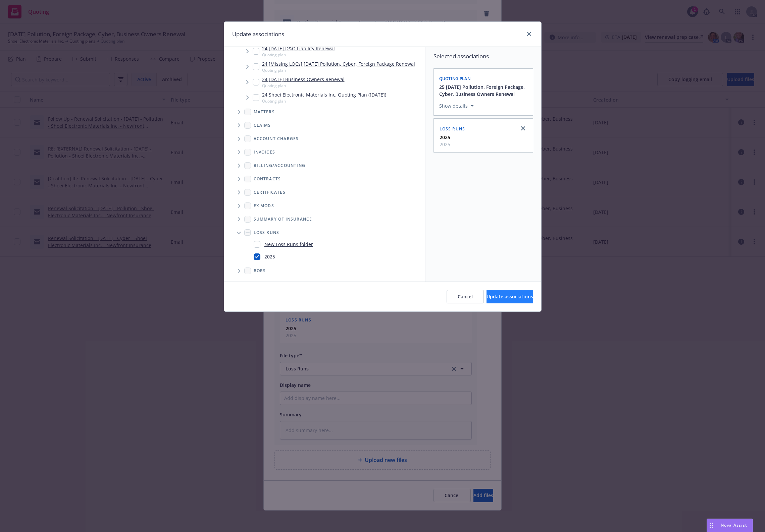  What do you see at coordinates (267, 179) in the screenshot?
I see `span: Contracts` at bounding box center [267, 179].